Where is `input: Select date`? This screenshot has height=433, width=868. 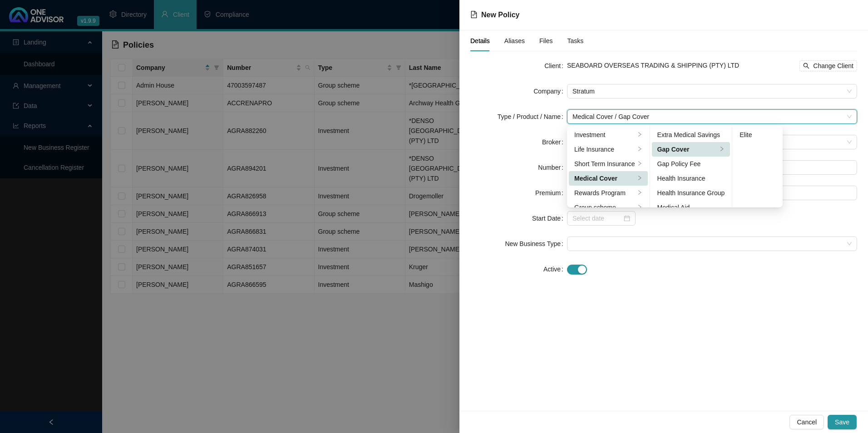 input: Select date is located at coordinates (597, 218).